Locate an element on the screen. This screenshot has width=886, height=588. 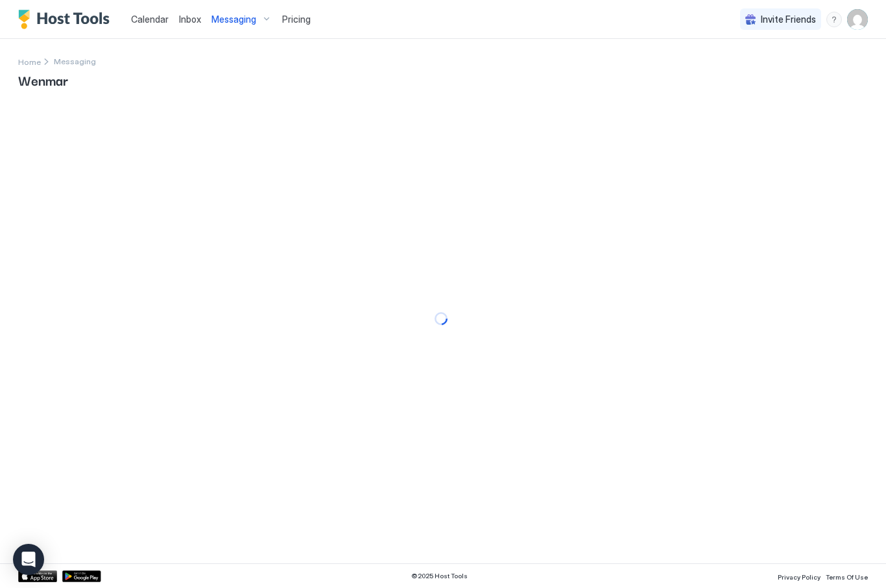
div: menu is located at coordinates (834, 20).